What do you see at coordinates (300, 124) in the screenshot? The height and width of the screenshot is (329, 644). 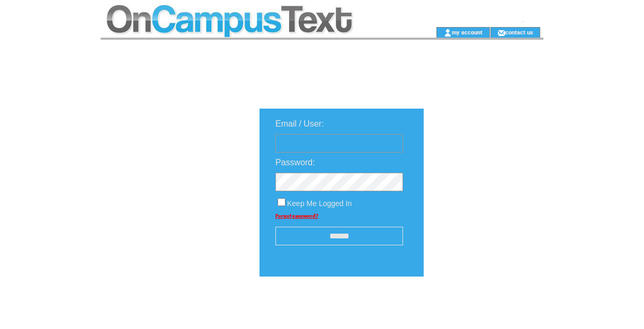 I see `span: Email / User:` at bounding box center [300, 124].